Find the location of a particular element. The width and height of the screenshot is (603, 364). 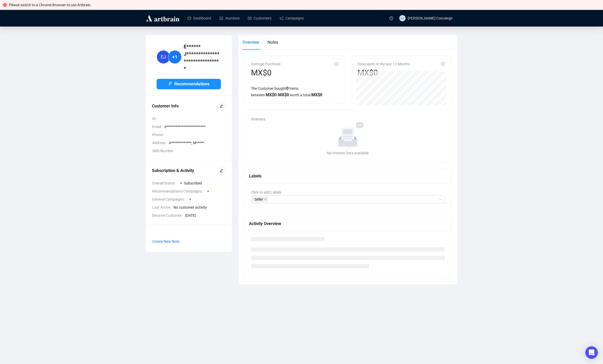

span: Create New Note is located at coordinates (166, 241).